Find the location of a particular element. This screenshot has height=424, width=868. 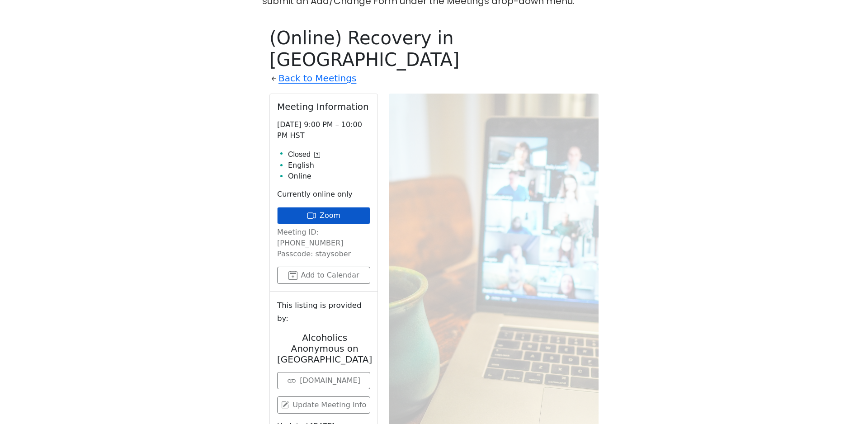

a: Back to Meetings is located at coordinates (317, 78).